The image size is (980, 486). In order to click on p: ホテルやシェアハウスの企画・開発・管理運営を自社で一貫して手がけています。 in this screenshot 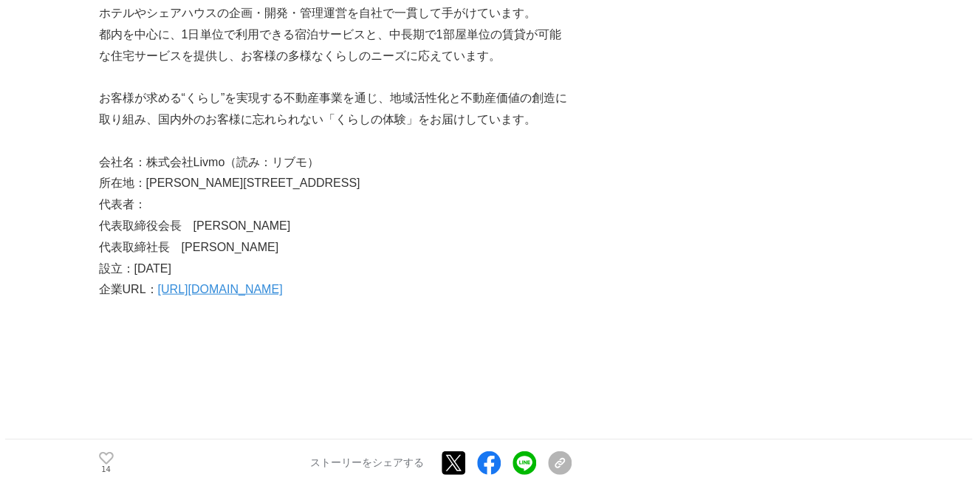, I will do `click(335, 13)`.